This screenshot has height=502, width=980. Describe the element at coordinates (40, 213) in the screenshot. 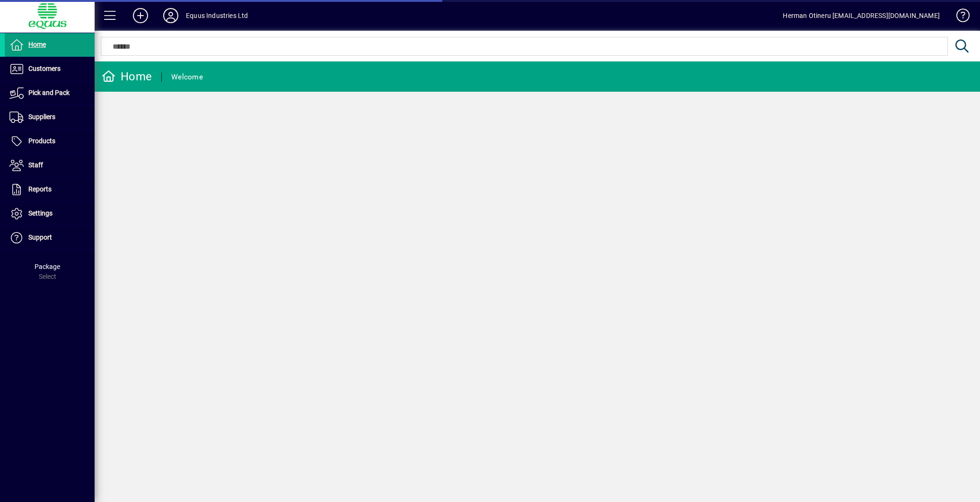

I see `span: Settings` at that location.